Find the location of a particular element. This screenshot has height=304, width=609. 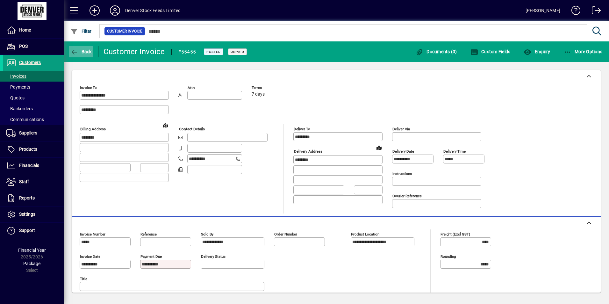

mat-label: Freight (excl GST) is located at coordinates (455, 234).